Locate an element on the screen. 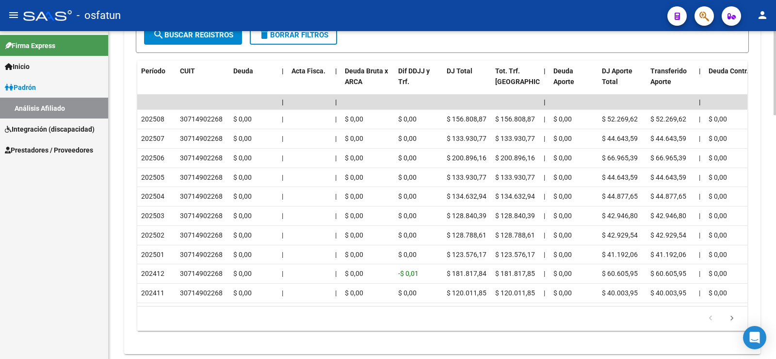  span: DJ Aporte Total is located at coordinates (617, 76).